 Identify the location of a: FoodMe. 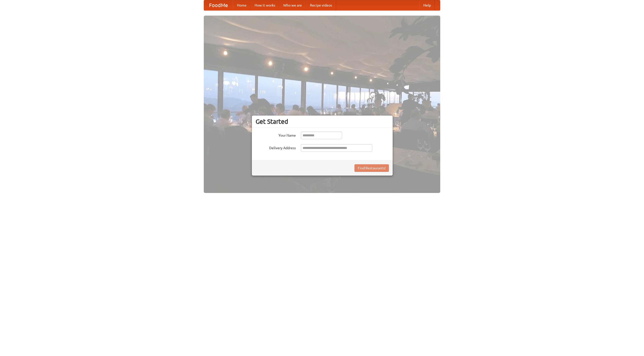
(219, 5).